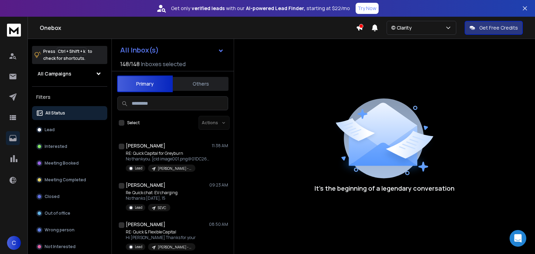 The width and height of the screenshot is (535, 254). I want to click on button: Closed, so click(70, 197).